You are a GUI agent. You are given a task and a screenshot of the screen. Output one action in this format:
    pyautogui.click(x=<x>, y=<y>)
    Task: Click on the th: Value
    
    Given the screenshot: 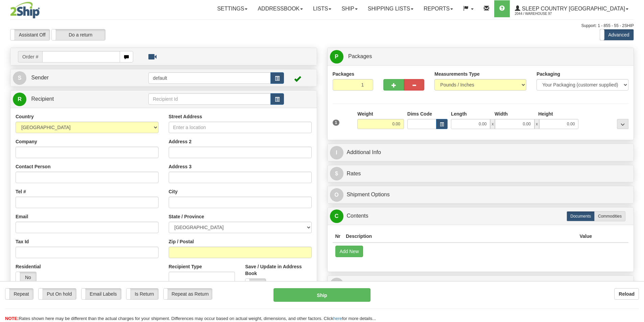 What is the action you would take?
    pyautogui.click(x=585, y=236)
    